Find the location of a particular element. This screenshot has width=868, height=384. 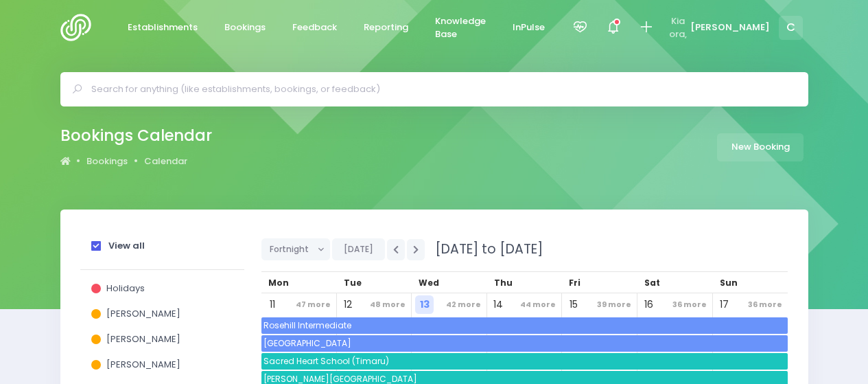

span: 48 more is located at coordinates (387, 304).